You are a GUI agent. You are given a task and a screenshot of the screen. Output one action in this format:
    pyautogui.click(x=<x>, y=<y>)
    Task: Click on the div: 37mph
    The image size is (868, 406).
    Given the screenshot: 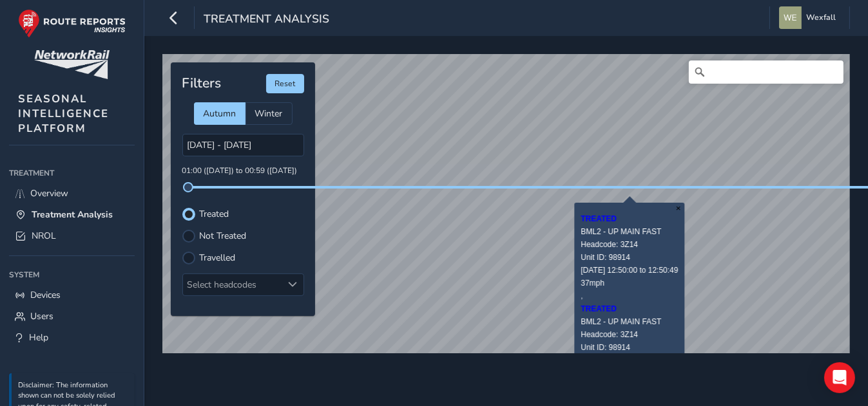 What is the action you would take?
    pyautogui.click(x=629, y=283)
    